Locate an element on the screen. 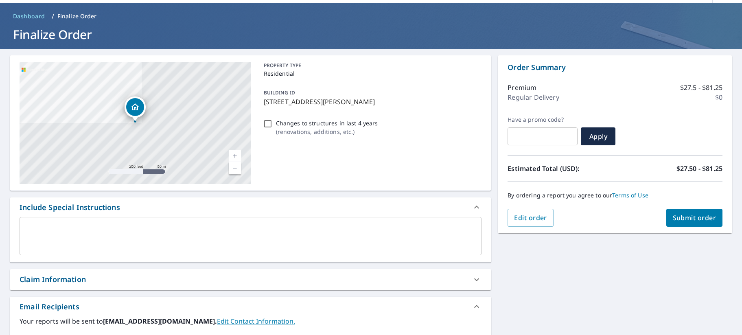  span: Apply is located at coordinates (598, 136).